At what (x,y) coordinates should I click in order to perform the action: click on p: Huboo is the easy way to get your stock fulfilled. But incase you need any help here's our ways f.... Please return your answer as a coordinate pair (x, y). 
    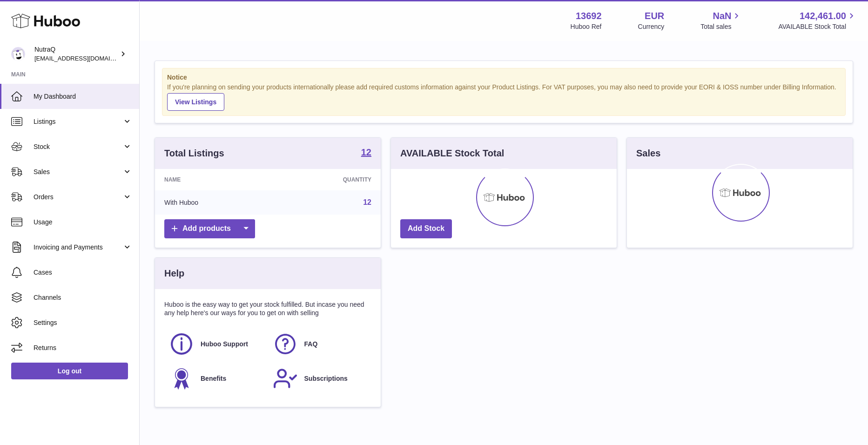
    Looking at the image, I should click on (267, 309).